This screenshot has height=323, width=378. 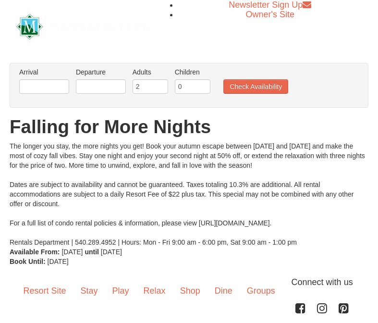 I want to click on a: Shop, so click(x=190, y=291).